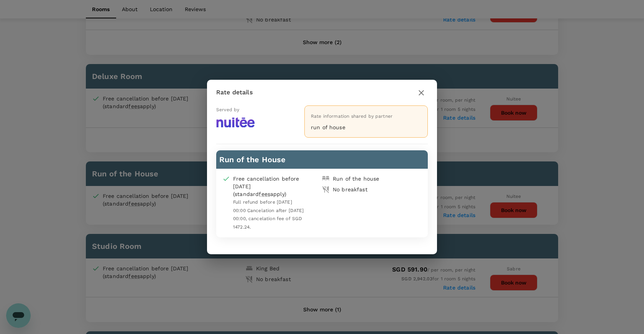 This screenshot has height=334, width=644. I want to click on span: fees, so click(264, 194).